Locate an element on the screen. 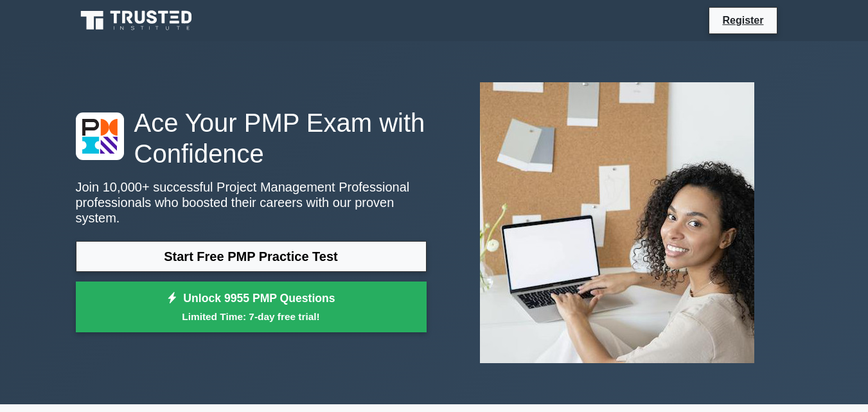  a: Unlock 9955 PMP QuestionsLimited Time: 7-day free trial! is located at coordinates (251, 307).